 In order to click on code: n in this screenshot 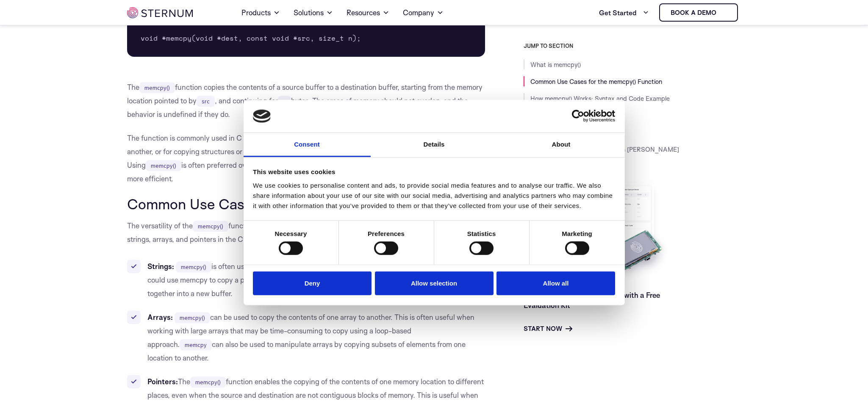, I will do `click(284, 101)`.